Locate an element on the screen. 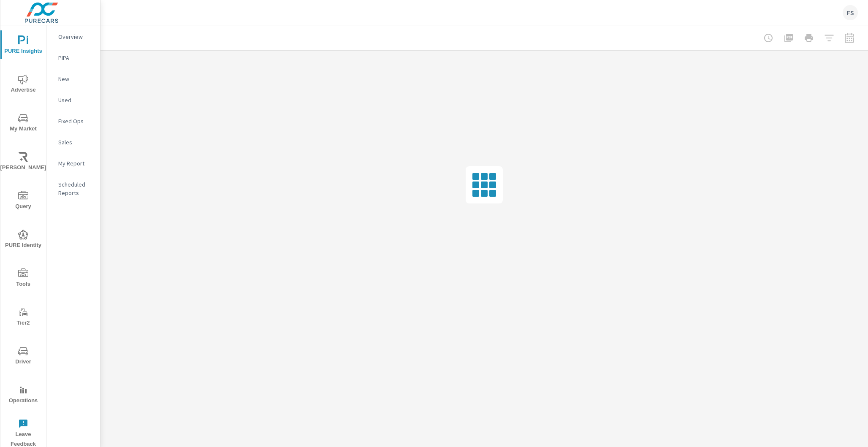 The width and height of the screenshot is (868, 447). div: Scheduled Reports is located at coordinates (73, 189).